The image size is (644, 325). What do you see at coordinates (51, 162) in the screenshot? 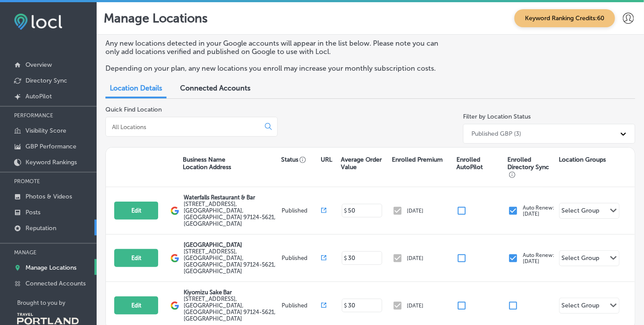
I see `p: Keyword Rankings` at bounding box center [51, 162].